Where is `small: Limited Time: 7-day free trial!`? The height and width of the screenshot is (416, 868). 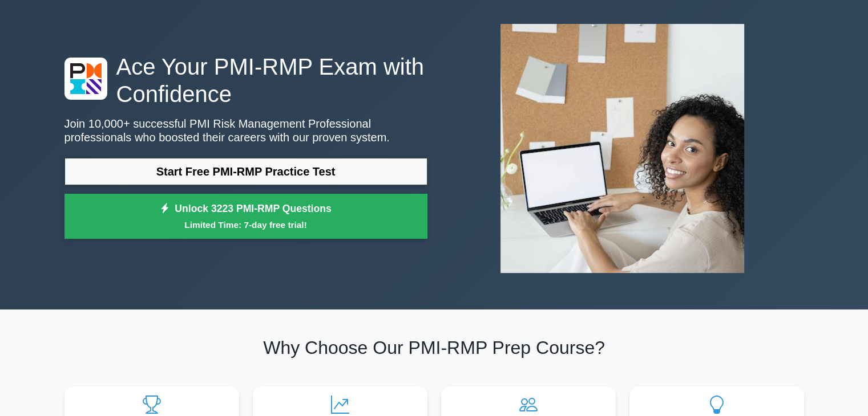 small: Limited Time: 7-day free trial! is located at coordinates (246, 225).